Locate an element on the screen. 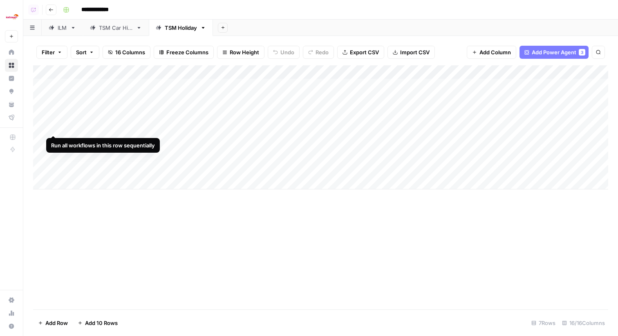 This screenshot has height=336, width=618. button: Add Column is located at coordinates (491, 52).